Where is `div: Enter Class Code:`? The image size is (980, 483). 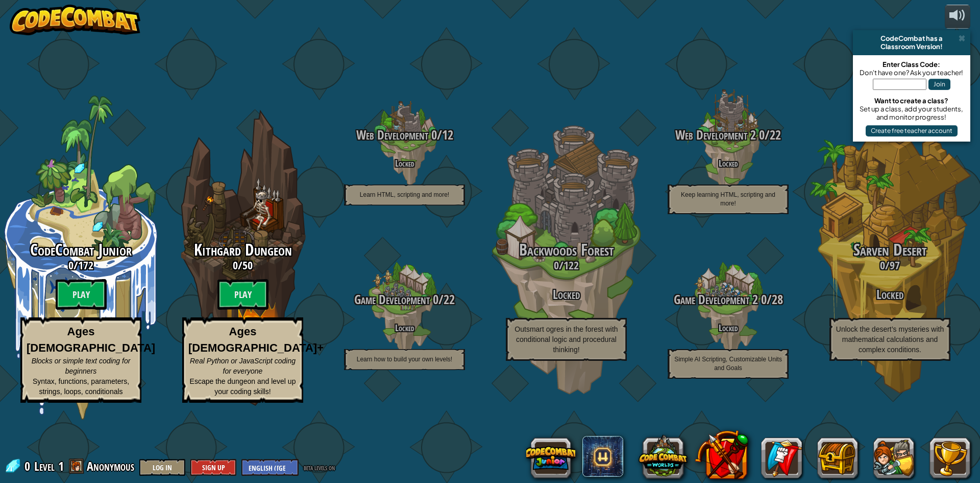
div: Enter Class Code: is located at coordinates (912, 65).